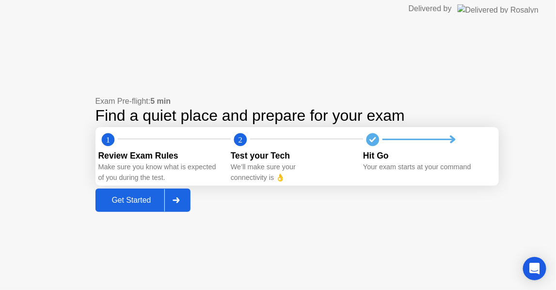 The image size is (556, 290). Describe the element at coordinates (535, 269) in the screenshot. I see `div: Open Intercom Messenger` at that location.